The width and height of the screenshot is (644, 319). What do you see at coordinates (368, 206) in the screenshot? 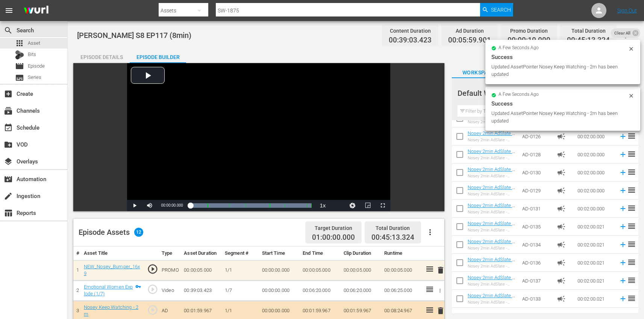
I see `button: Picture-in-Picture` at bounding box center [368, 206].